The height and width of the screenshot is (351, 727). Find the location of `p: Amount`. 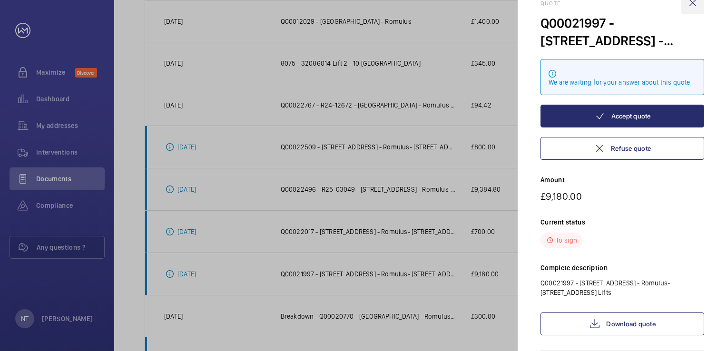

p: Amount is located at coordinates (622, 180).